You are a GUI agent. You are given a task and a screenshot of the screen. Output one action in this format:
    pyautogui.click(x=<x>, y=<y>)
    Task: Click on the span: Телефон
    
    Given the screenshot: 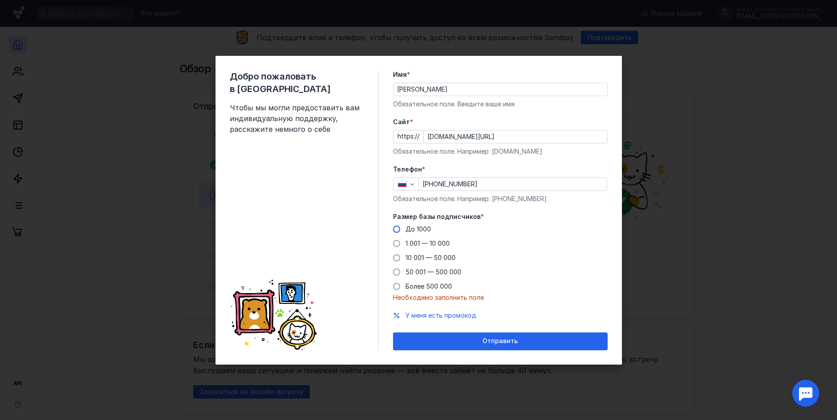 What is the action you would take?
    pyautogui.click(x=407, y=169)
    